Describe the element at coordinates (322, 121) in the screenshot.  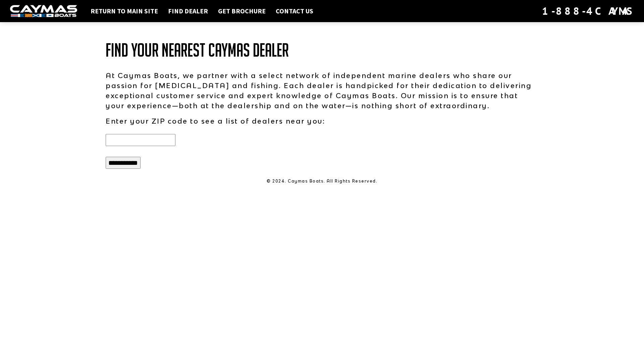
I see `p: Enter your ZIP code to see a list of dealers near you:` at that location.